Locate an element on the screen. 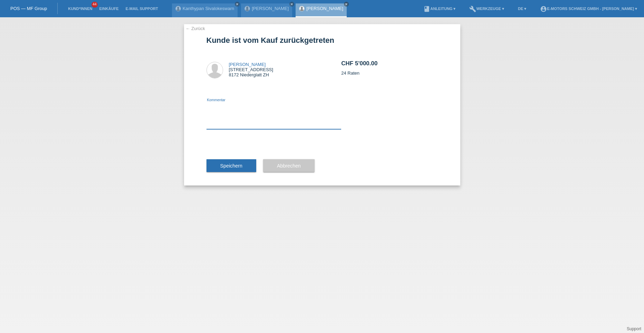  i: account_circle is located at coordinates (544, 9).